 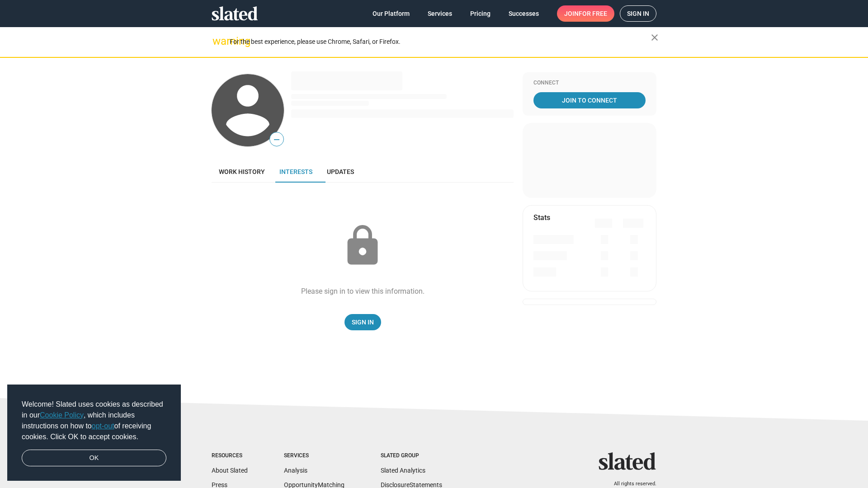 What do you see at coordinates (314, 455) in the screenshot?
I see `div: Services` at bounding box center [314, 455].